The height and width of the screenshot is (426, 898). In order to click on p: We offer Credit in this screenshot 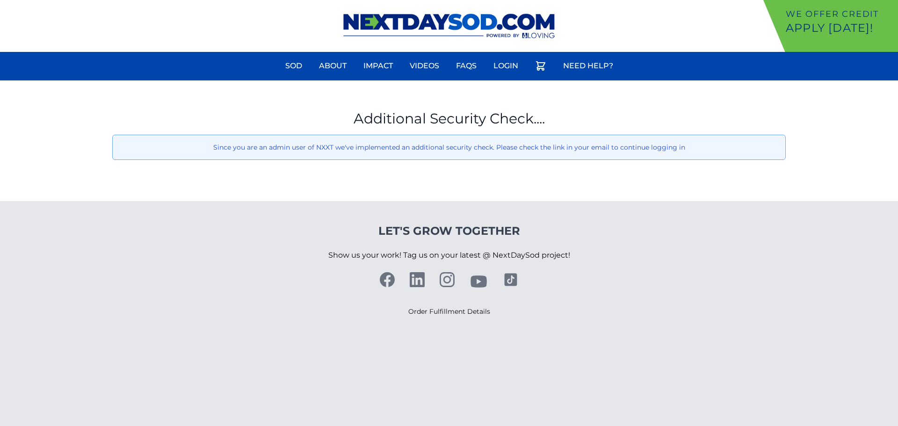, I will do `click(840, 14)`.